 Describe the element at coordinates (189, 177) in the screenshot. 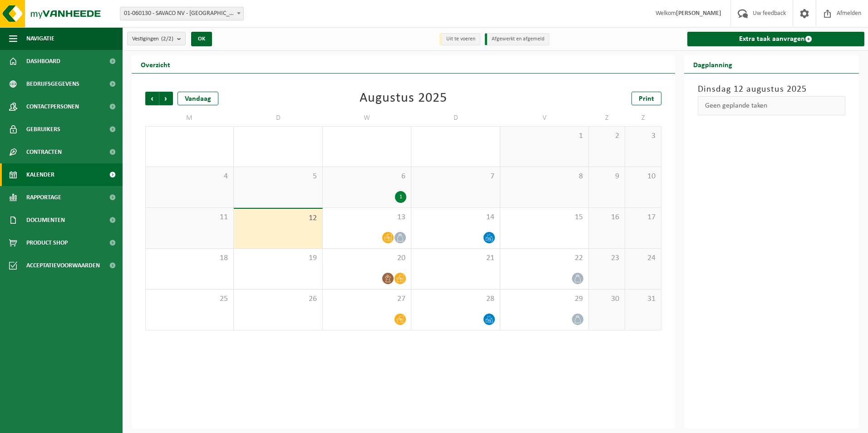

I see `span: 4` at that location.